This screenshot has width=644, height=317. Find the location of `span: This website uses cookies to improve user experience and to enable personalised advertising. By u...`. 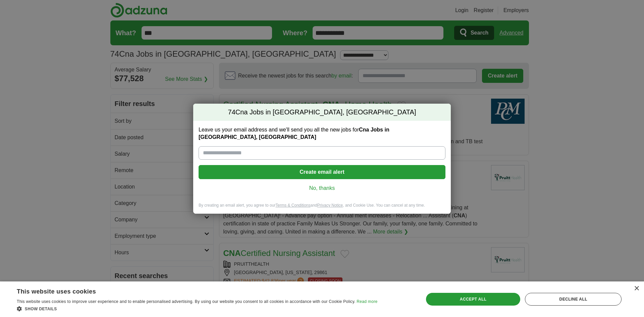

span: This website uses cookies to improve user experience and to enable personalised advertising. By u... is located at coordinates (186, 302).